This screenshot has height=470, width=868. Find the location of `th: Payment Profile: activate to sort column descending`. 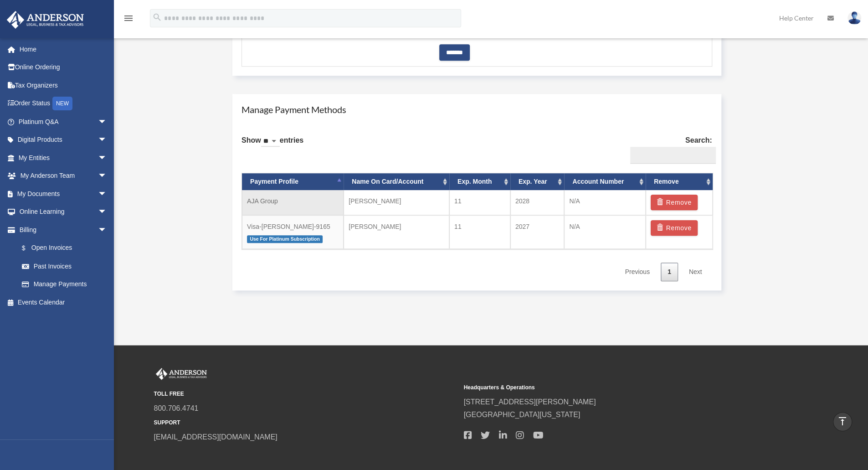

th: Payment Profile: activate to sort column descending is located at coordinates (292, 181).